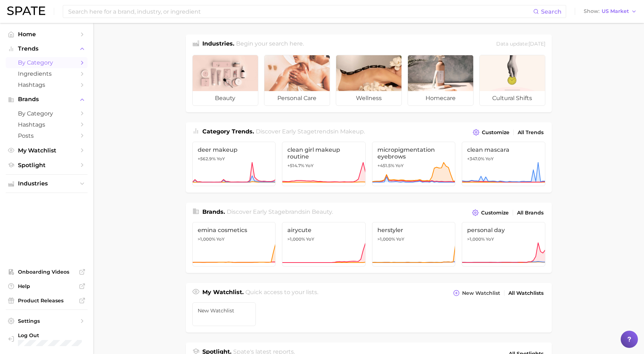 Image resolution: width=644 pixels, height=354 pixels. What do you see at coordinates (615, 11) in the screenshot?
I see `span: US Market` at bounding box center [615, 11].